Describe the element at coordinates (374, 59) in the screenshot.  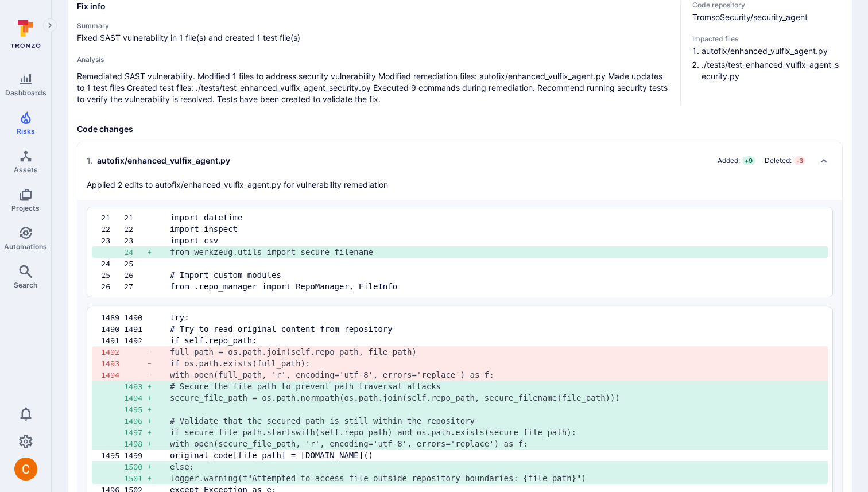
I see `h4: Analysis` at that location.